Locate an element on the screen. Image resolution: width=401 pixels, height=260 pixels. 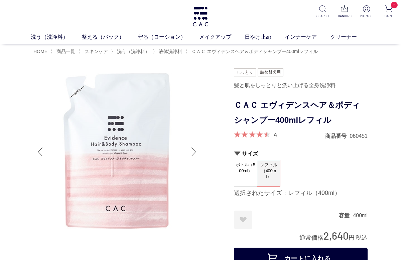
a: 4 is located at coordinates (275, 135).